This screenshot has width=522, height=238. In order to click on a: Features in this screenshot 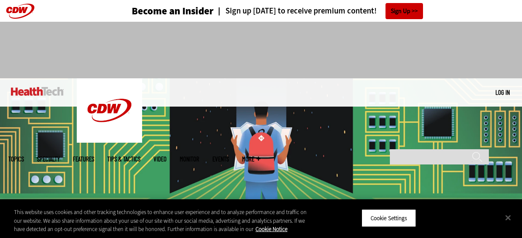, I will do `click(83, 159)`.